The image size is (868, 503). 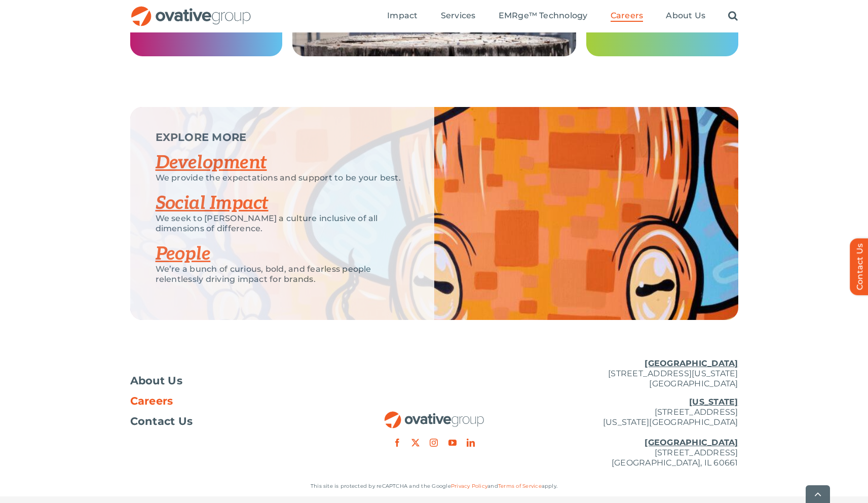 I want to click on a: Social Impact, so click(x=212, y=203).